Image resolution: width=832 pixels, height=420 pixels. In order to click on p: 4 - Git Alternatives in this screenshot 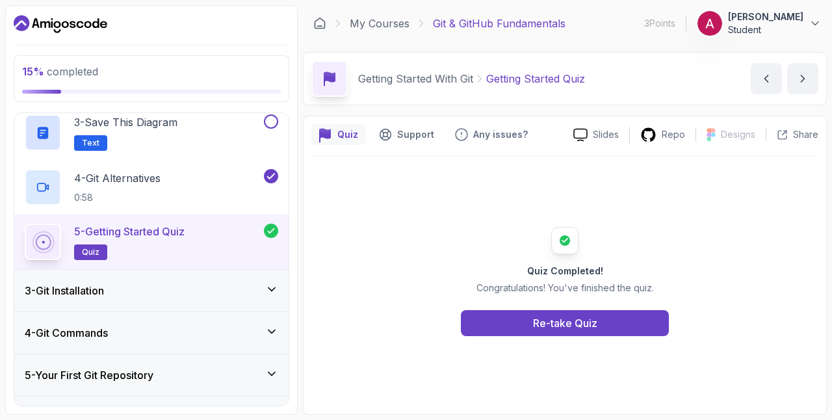, I will do `click(117, 178)`.